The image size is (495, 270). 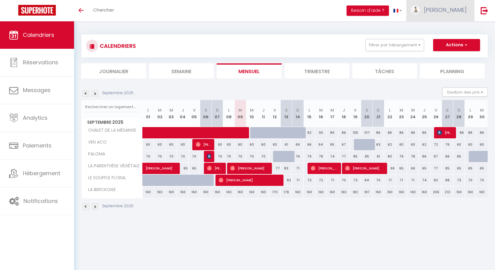 I want to click on img: logout, so click(x=484, y=10).